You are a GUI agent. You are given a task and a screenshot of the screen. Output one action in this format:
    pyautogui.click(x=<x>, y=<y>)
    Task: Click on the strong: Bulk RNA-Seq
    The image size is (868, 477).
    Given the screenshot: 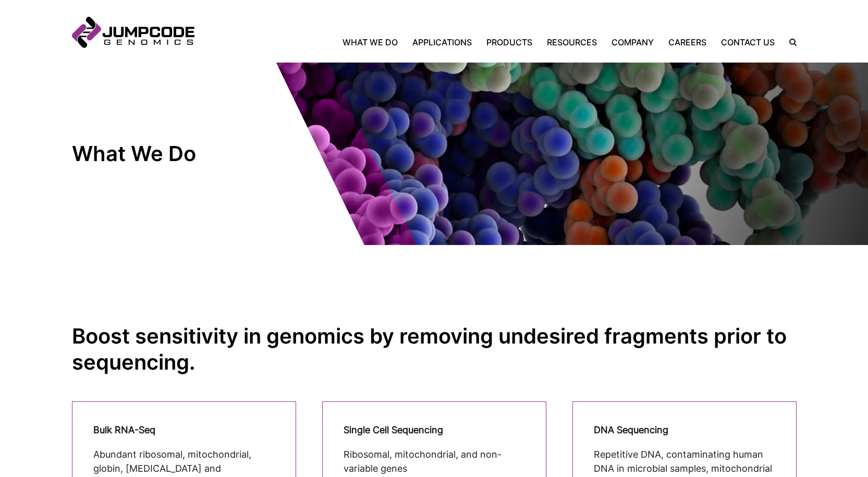 What is the action you would take?
    pyautogui.click(x=124, y=429)
    